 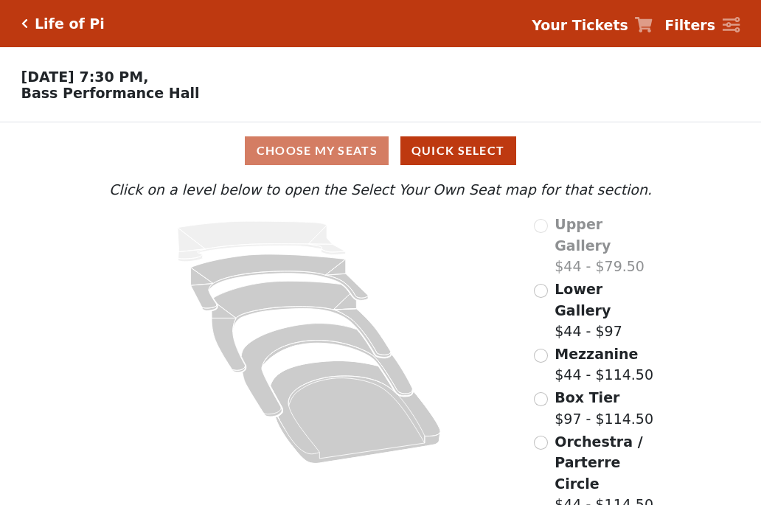 What do you see at coordinates (587, 397) in the screenshot?
I see `span: Box Tier` at bounding box center [587, 397].